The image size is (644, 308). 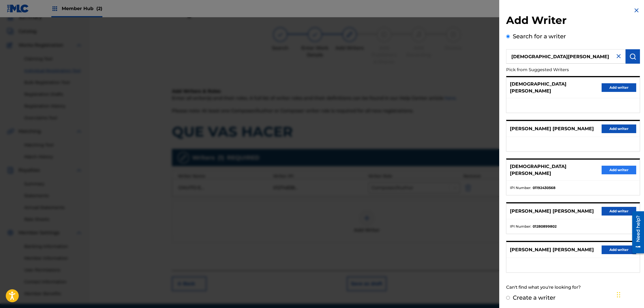 What do you see at coordinates (54, 9) in the screenshot?
I see `img: Top Rightsholders` at bounding box center [54, 9].